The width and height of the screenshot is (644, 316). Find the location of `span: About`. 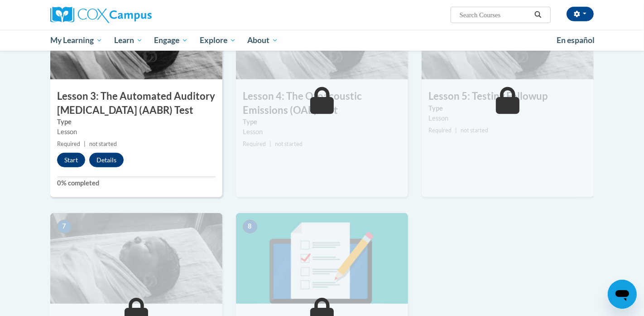

span: About is located at coordinates (263, 40).